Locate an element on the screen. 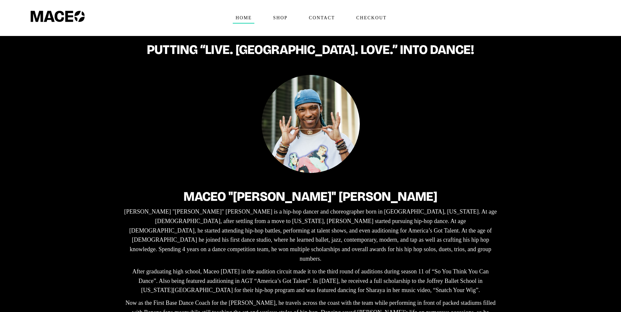 This screenshot has height=312, width=621. img: Maceo Harrison is located at coordinates (310, 124).